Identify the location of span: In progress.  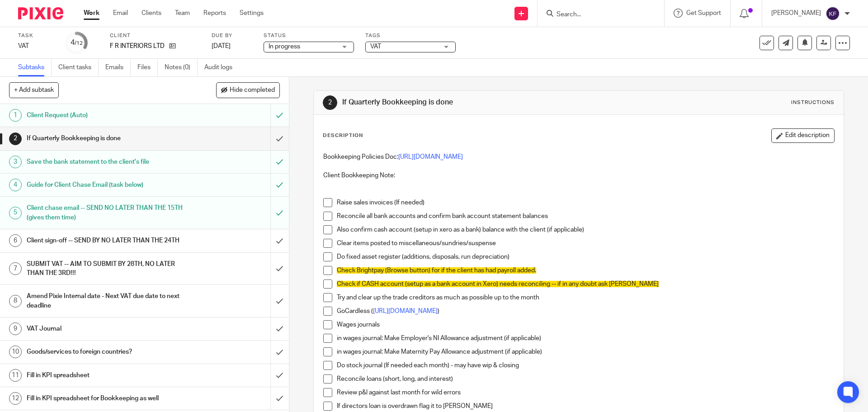
(284, 47).